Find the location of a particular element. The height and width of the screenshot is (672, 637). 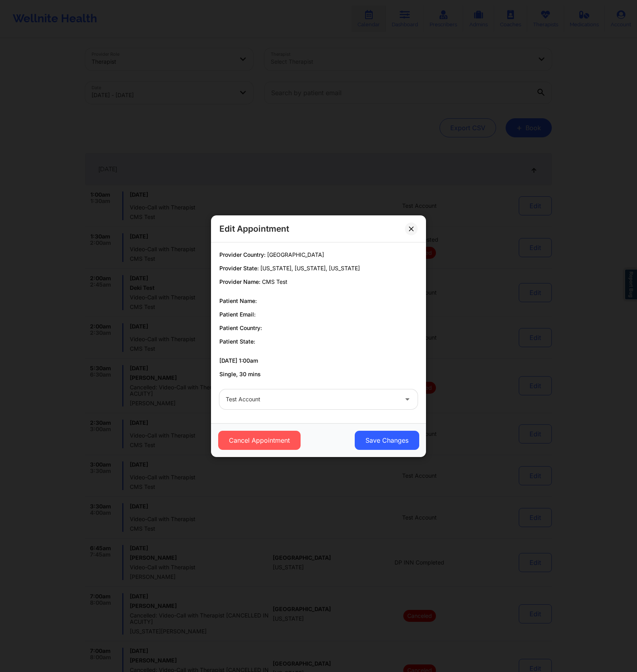

p: Patient Country: is located at coordinates (319, 328).